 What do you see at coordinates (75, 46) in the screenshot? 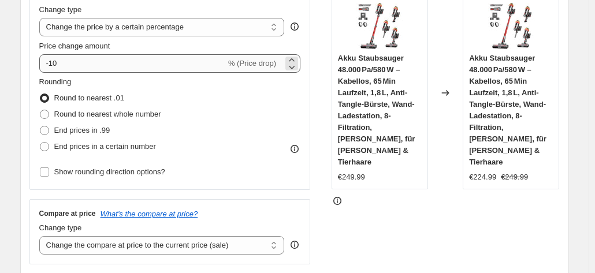
I see `span: Price change amount` at bounding box center [75, 46].